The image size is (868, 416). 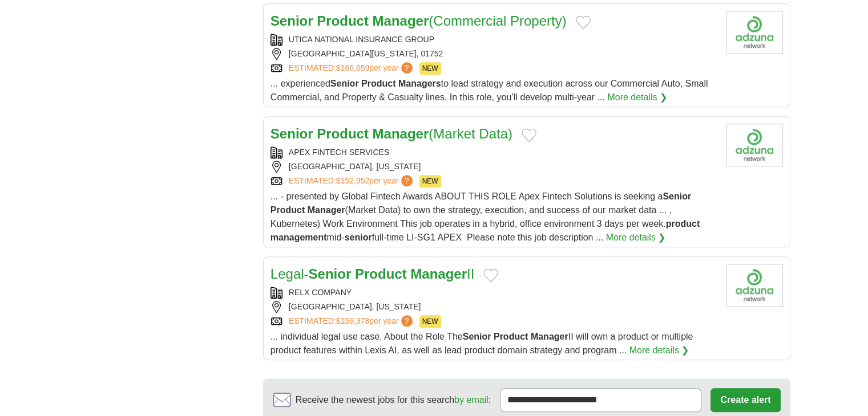 I want to click on div: APEX FINTECH SERVICES, so click(x=493, y=152).